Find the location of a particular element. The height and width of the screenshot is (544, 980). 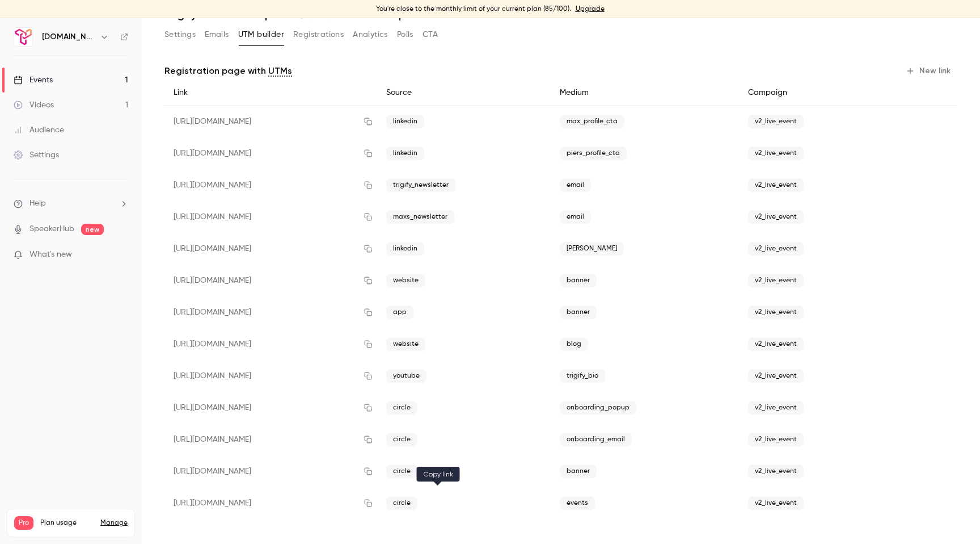

span: onboarding_popup is located at coordinates (598, 408).